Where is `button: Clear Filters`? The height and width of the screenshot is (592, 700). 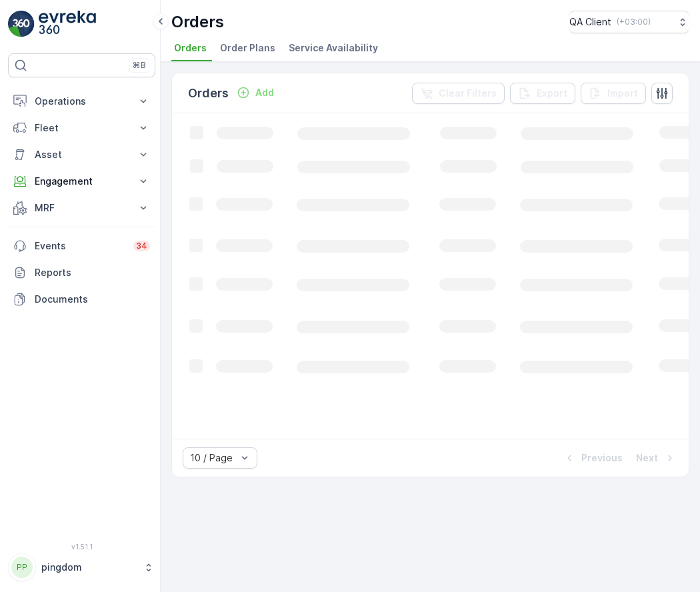
button: Clear Filters is located at coordinates (458, 94).